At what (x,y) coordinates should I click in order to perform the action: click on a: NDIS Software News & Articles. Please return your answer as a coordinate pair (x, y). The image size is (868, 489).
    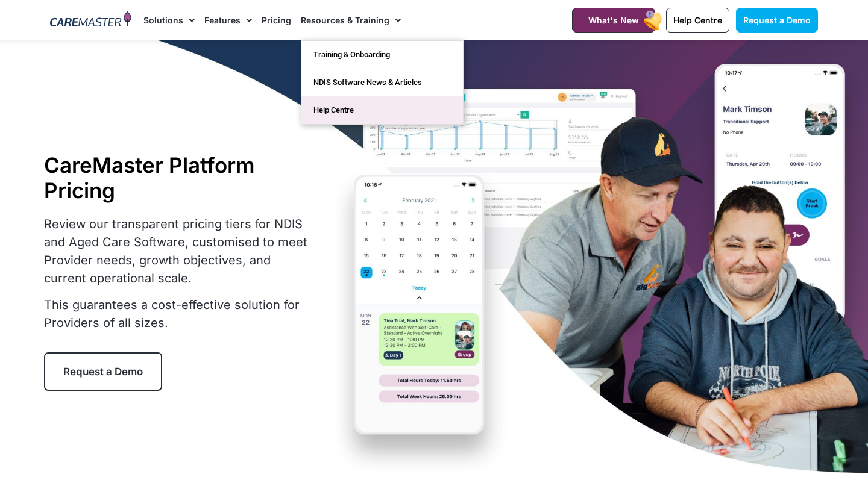
    Looking at the image, I should click on (382, 82).